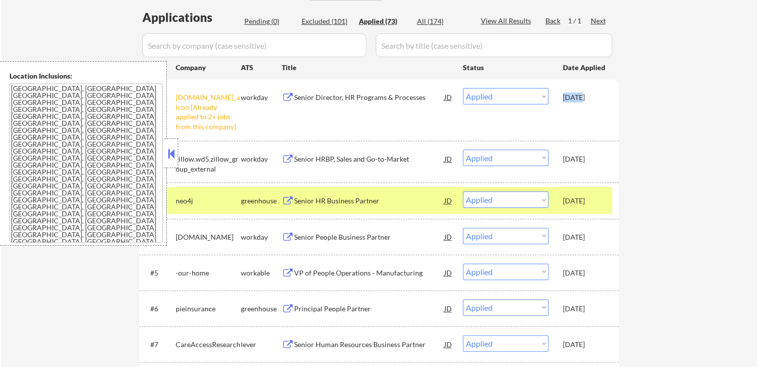 Image resolution: width=757 pixels, height=367 pixels. Describe the element at coordinates (208, 273) in the screenshot. I see `div: -our-home` at that location.